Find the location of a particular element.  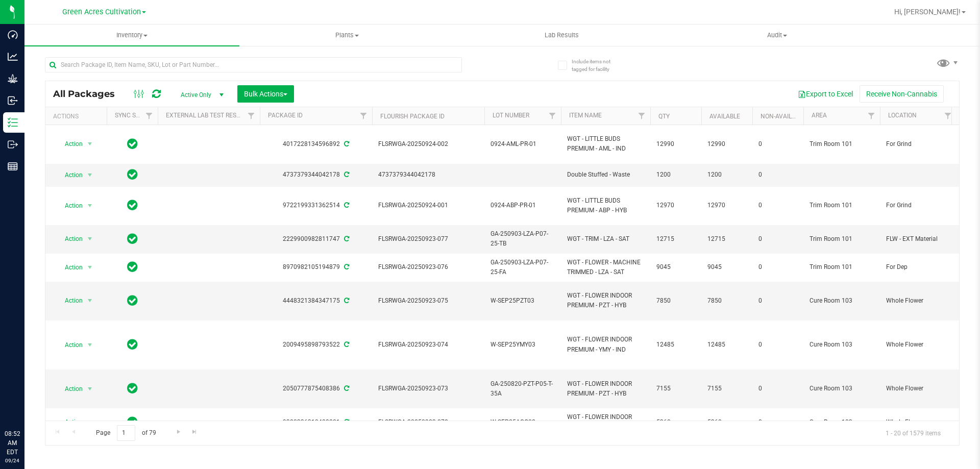

span: Green Acres Cultivation is located at coordinates (102, 12).